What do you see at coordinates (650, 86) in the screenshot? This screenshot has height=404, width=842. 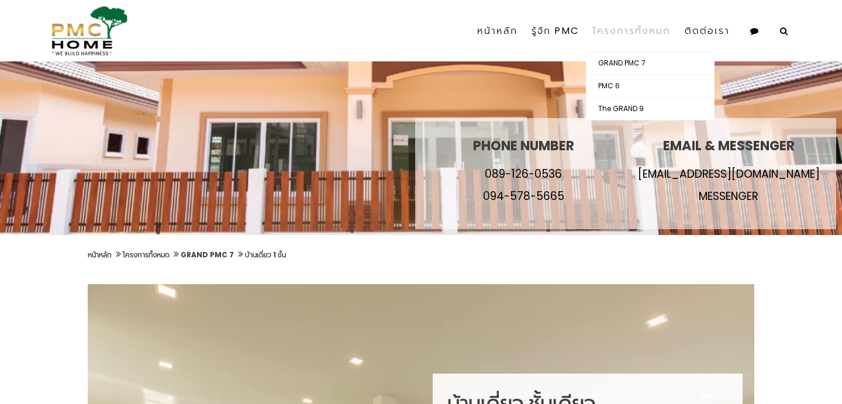 I see `a: PMC 6` at bounding box center [650, 86].